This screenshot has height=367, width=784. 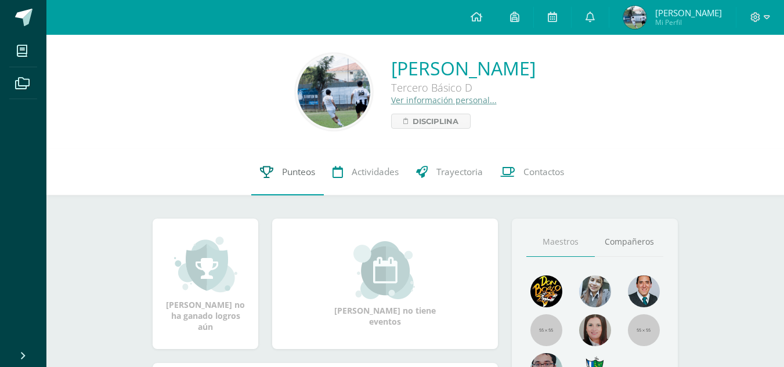 I want to click on img: 45bd7986b8947ad7e5894cbc9b781108.png, so click(x=595, y=291).